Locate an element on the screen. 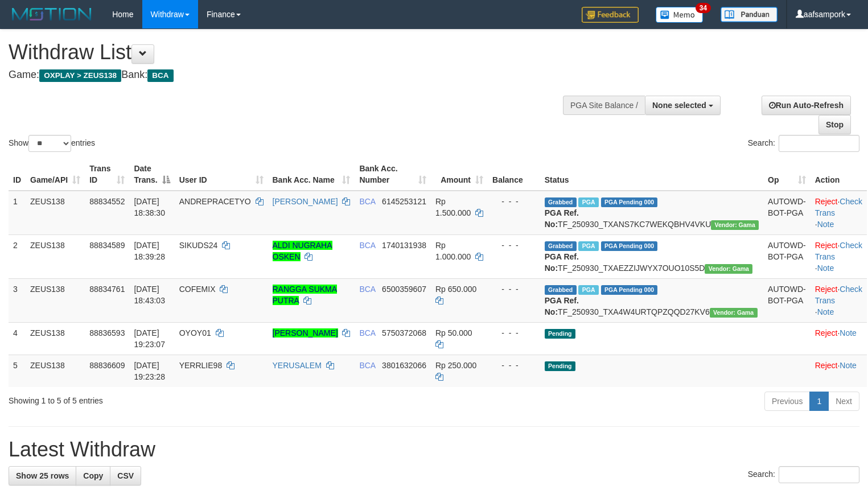 The height and width of the screenshot is (494, 868). span: ANDREPRACETYO is located at coordinates (215, 202).